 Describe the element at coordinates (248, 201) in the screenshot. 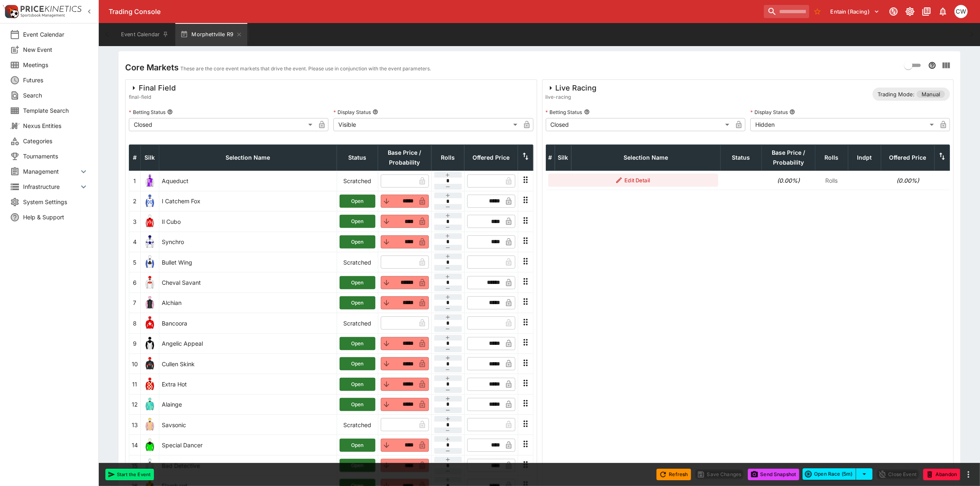

I see `td: I Catchem Fox` at that location.